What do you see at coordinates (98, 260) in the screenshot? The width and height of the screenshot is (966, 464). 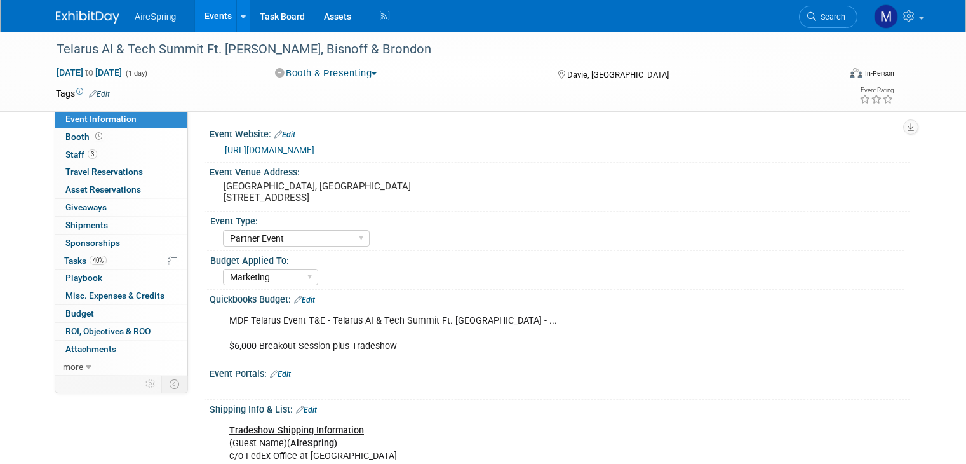 I see `span: 40%` at bounding box center [98, 260].